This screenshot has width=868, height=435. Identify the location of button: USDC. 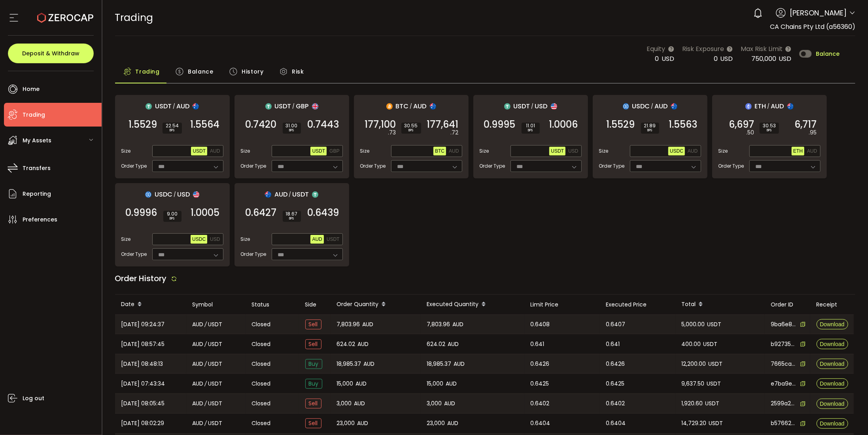
(677, 151).